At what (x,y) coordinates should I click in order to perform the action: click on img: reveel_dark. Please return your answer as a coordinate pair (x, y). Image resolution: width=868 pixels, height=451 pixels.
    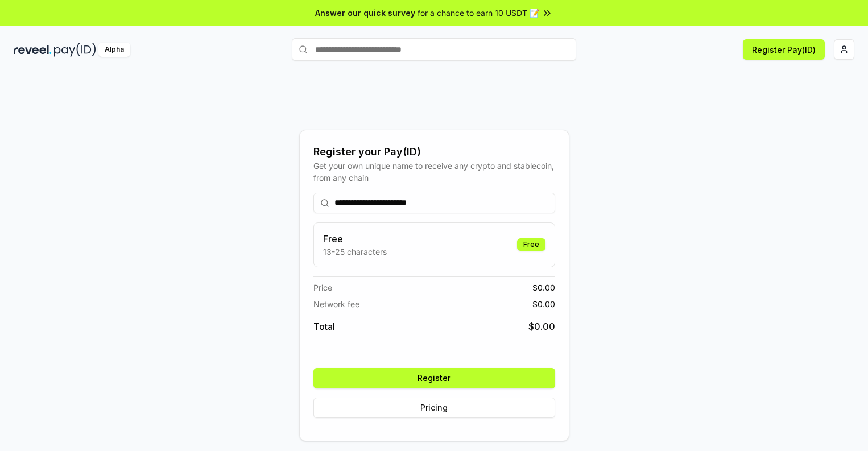
    Looking at the image, I should click on (32, 50).